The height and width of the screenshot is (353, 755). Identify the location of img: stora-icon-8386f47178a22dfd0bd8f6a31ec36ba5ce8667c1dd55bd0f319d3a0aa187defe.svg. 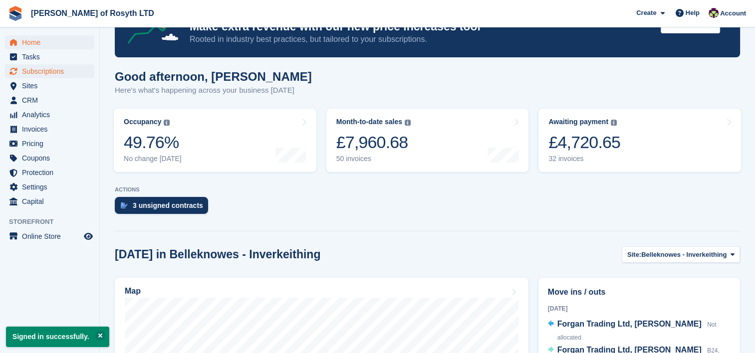
(15, 13).